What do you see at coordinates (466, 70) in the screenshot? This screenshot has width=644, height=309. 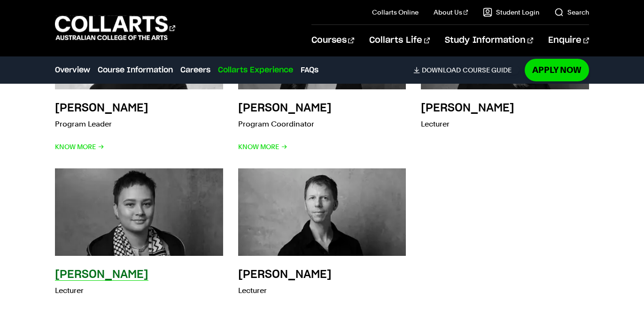 I see `a: DownloadCourse Guide` at bounding box center [466, 70].